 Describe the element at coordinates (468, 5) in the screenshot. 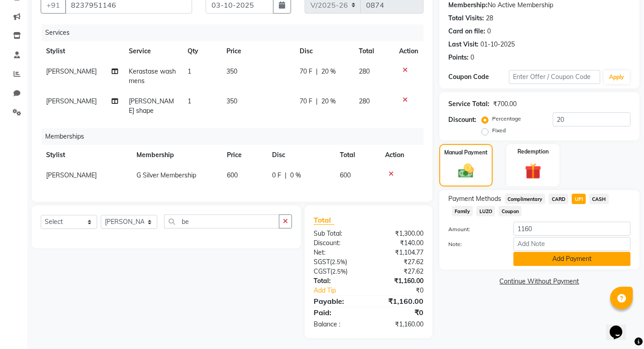

I see `div: Membership:` at that location.